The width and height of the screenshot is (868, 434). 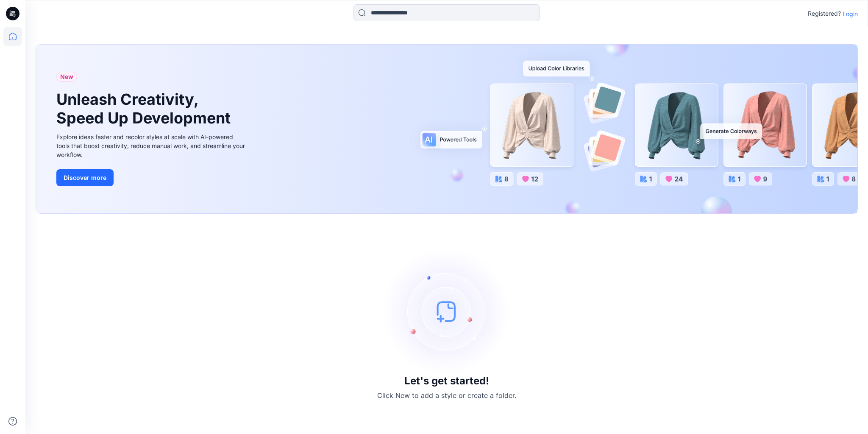 What do you see at coordinates (152, 178) in the screenshot?
I see `a: Discover more` at bounding box center [152, 178].